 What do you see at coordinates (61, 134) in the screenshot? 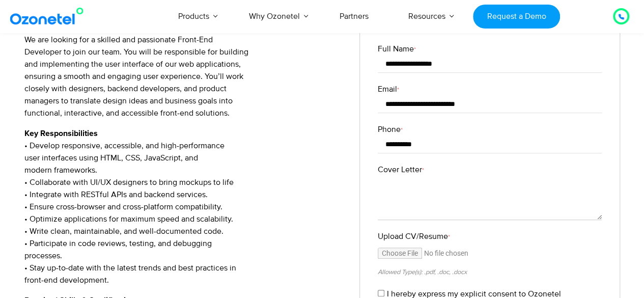
I see `strong: Key Responsibilities` at bounding box center [61, 134].